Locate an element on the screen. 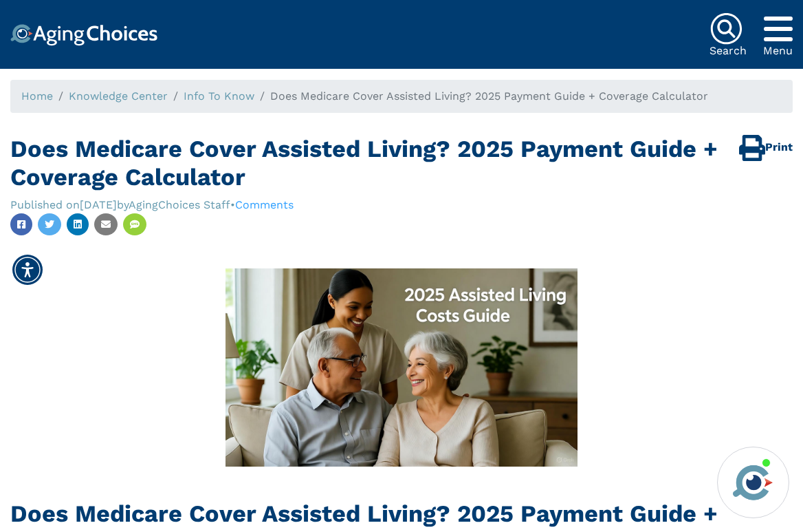  div: Search is located at coordinates (728, 51).